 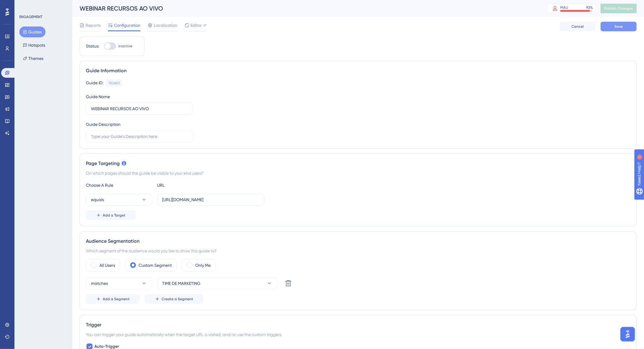 I want to click on div: Which segment of the audience would you like to show this guide to?, so click(x=358, y=251).